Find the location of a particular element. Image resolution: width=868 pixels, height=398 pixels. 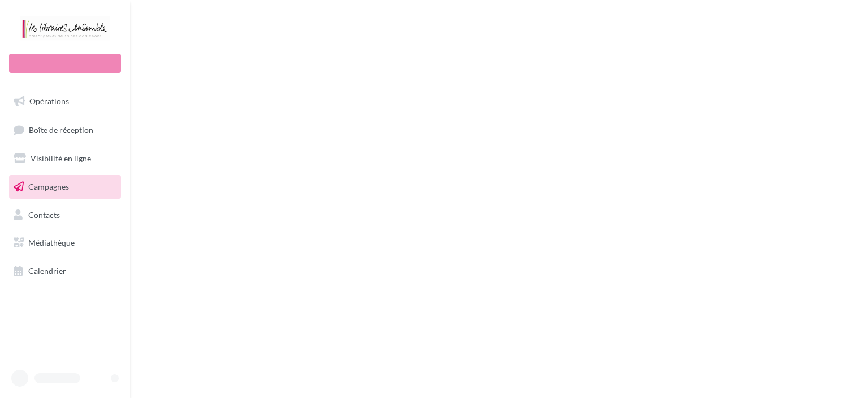

a: Boîte de réception is located at coordinates (65, 130).